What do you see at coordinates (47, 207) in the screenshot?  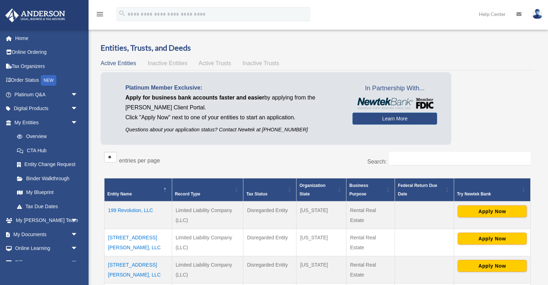 I see `a: Tax Due Dates` at bounding box center [47, 207].